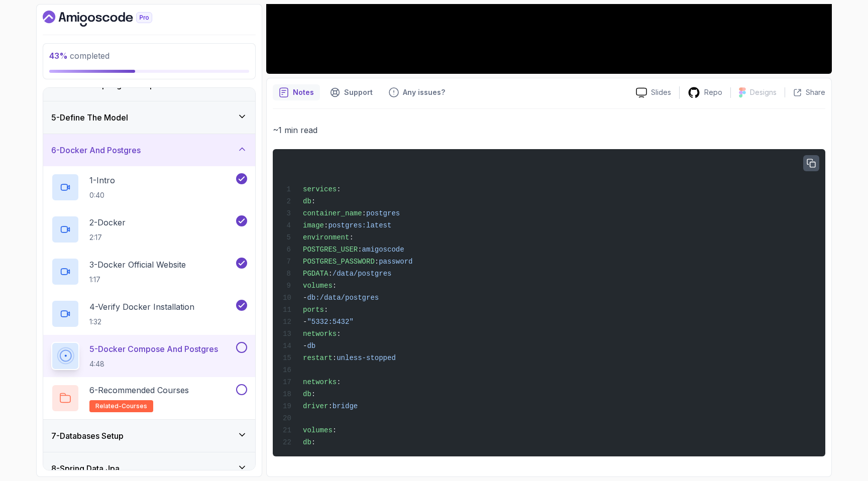 The height and width of the screenshot is (481, 868). What do you see at coordinates (330, 249) in the screenshot?
I see `span: POSTGRES_USER` at bounding box center [330, 249].